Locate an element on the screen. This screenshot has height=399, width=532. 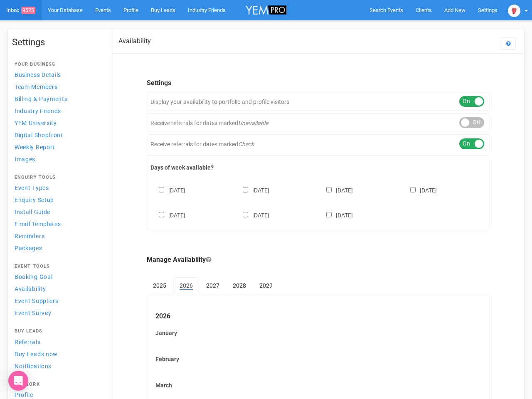
span: Enquiry Setup is located at coordinates (34, 200).